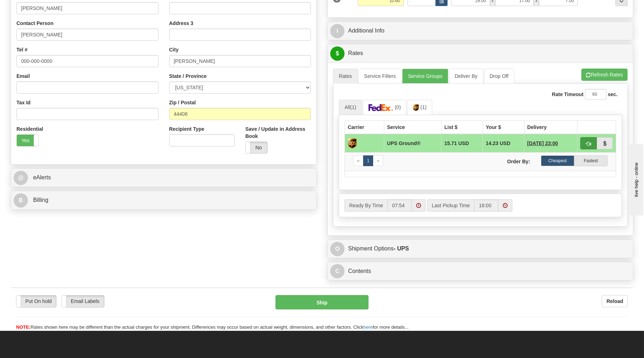  I want to click on span: I, so click(337, 31).